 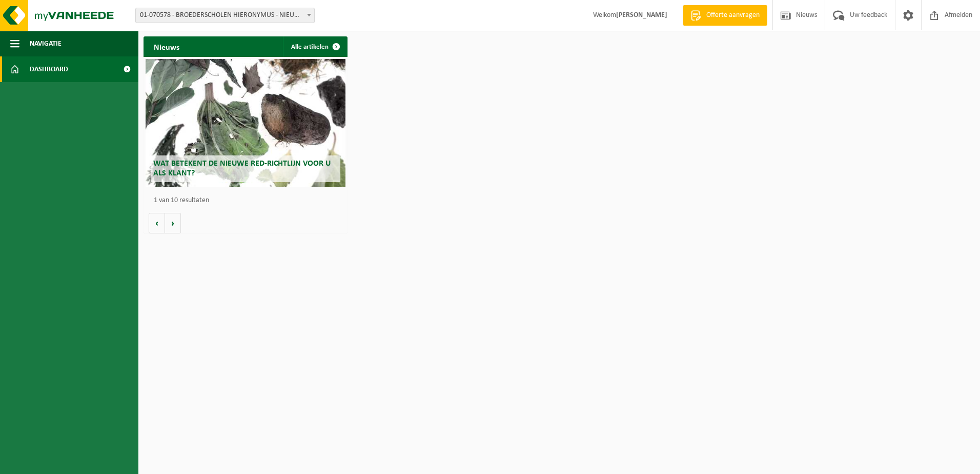 What do you see at coordinates (157, 223) in the screenshot?
I see `button: Vorige` at bounding box center [157, 223].